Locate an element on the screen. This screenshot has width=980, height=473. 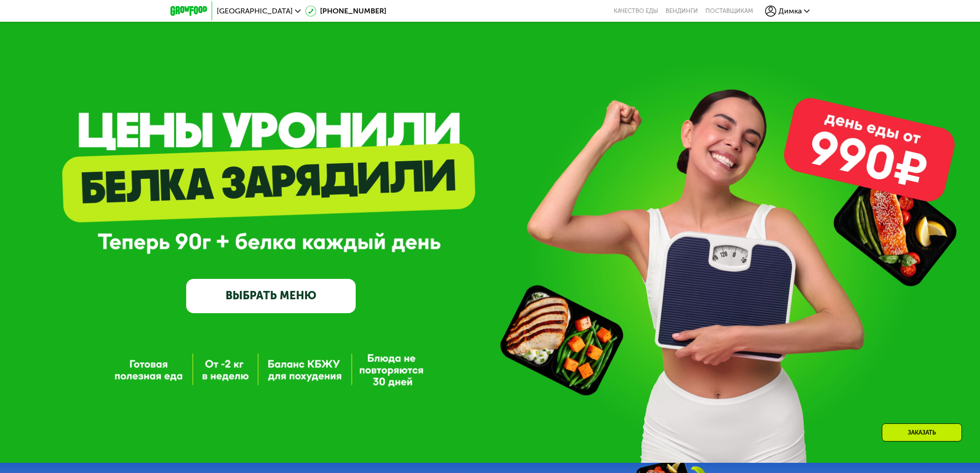
span: Димка is located at coordinates (790, 11).